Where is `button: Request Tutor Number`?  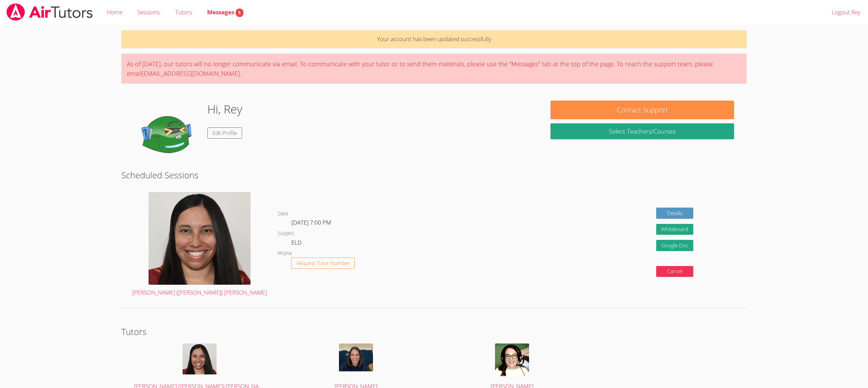
button: Request Tutor Number is located at coordinates (323, 263).